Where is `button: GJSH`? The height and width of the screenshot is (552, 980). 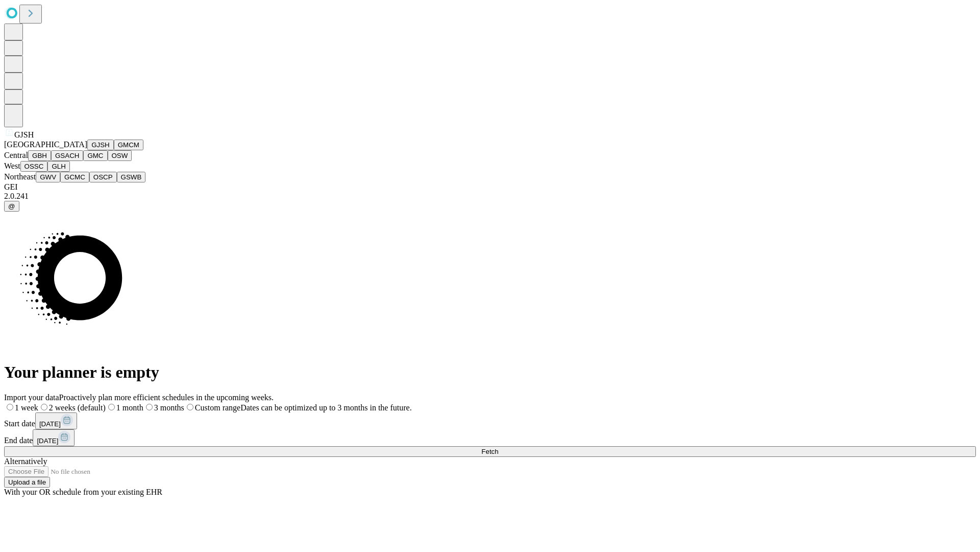 button: GJSH is located at coordinates (100, 144).